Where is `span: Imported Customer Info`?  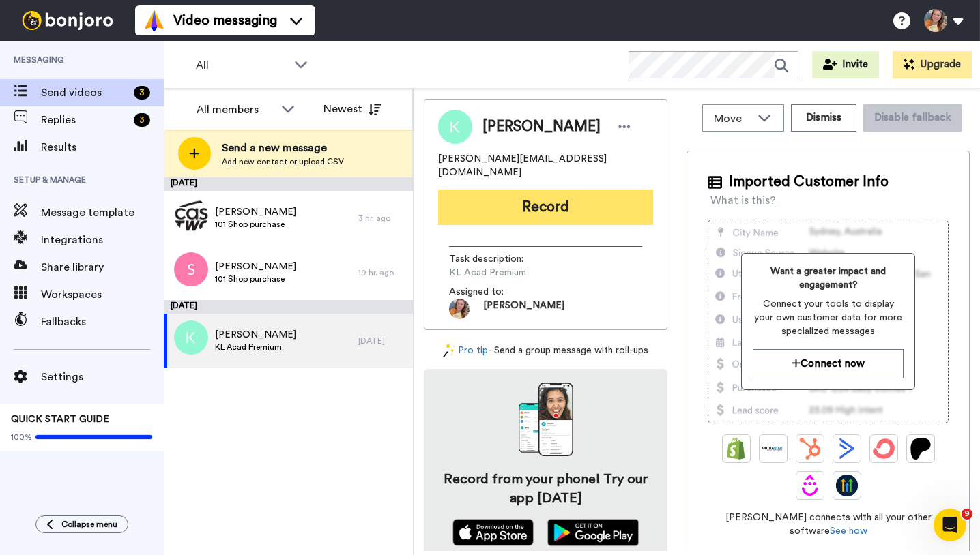 span: Imported Customer Info is located at coordinates (809, 182).